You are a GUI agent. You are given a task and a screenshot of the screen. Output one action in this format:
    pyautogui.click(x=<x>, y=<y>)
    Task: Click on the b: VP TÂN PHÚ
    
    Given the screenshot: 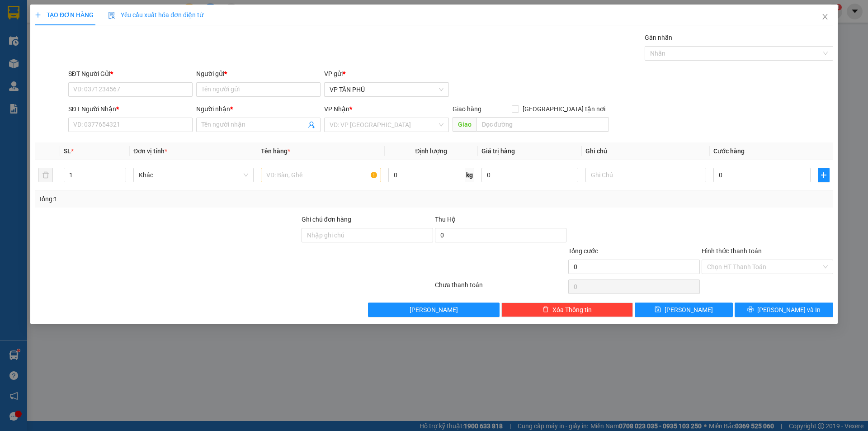 What is the action you would take?
    pyautogui.click(x=58, y=68)
    